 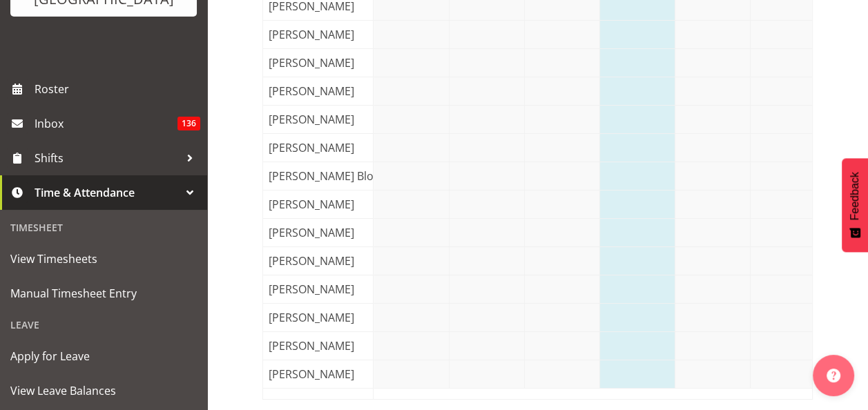 I want to click on div: Leave, so click(x=103, y=324).